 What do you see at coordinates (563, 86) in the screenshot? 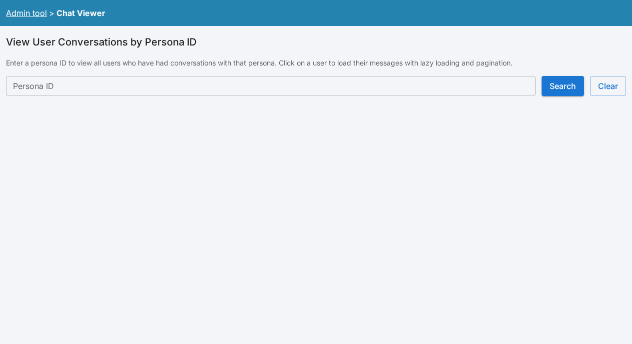
I see `button: Search` at bounding box center [563, 86].